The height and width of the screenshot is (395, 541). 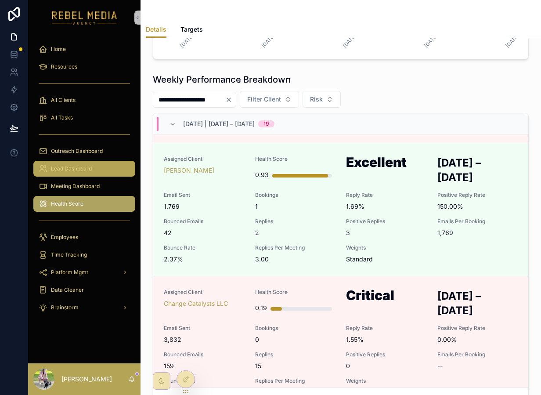 I want to click on a: All Tasks, so click(x=84, y=118).